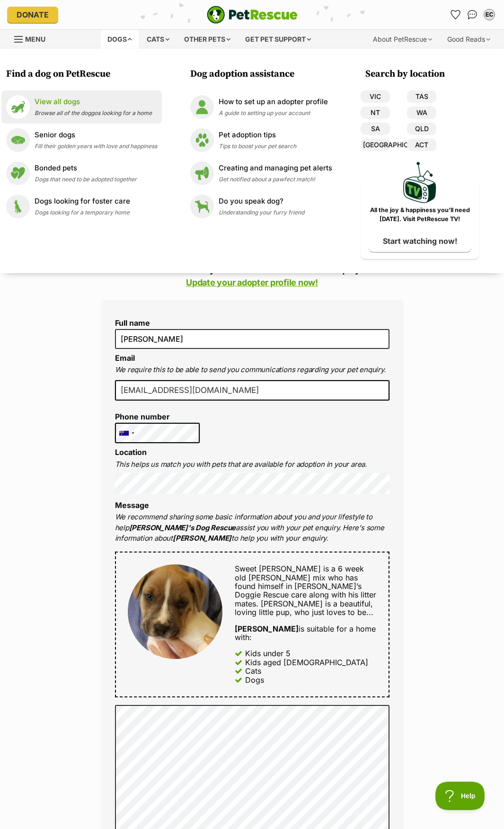 Image resolution: width=504 pixels, height=829 pixels. I want to click on img: Kirby, so click(175, 611).